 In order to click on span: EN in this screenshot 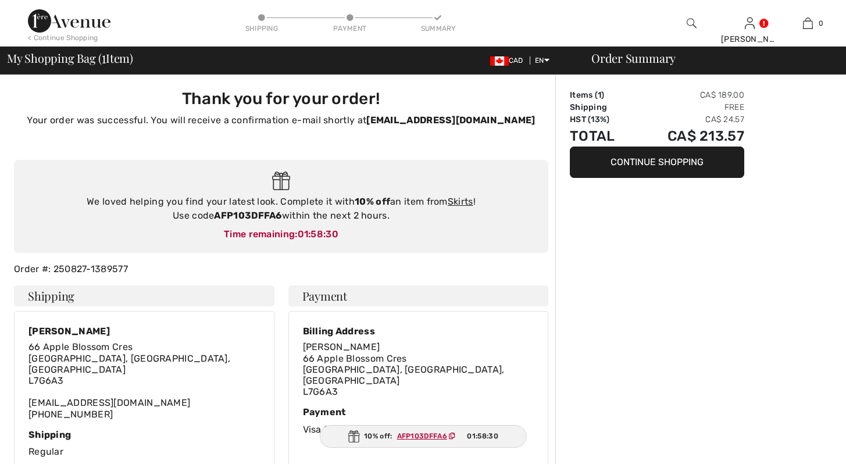, I will do `click(542, 60)`.